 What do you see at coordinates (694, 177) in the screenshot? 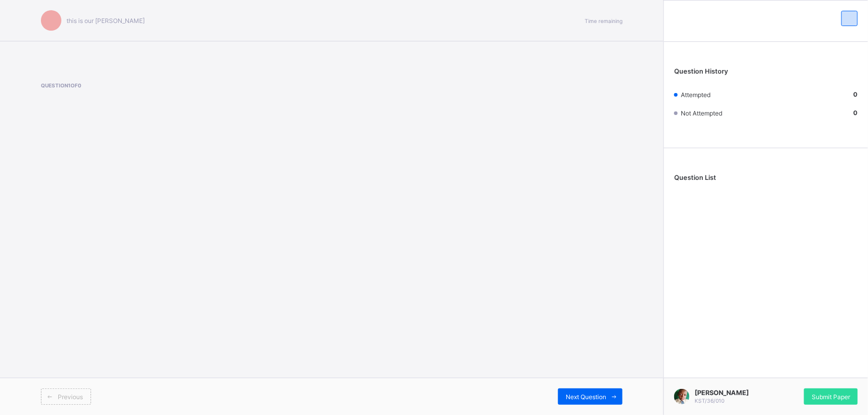
I see `span: Question List` at bounding box center [694, 177].